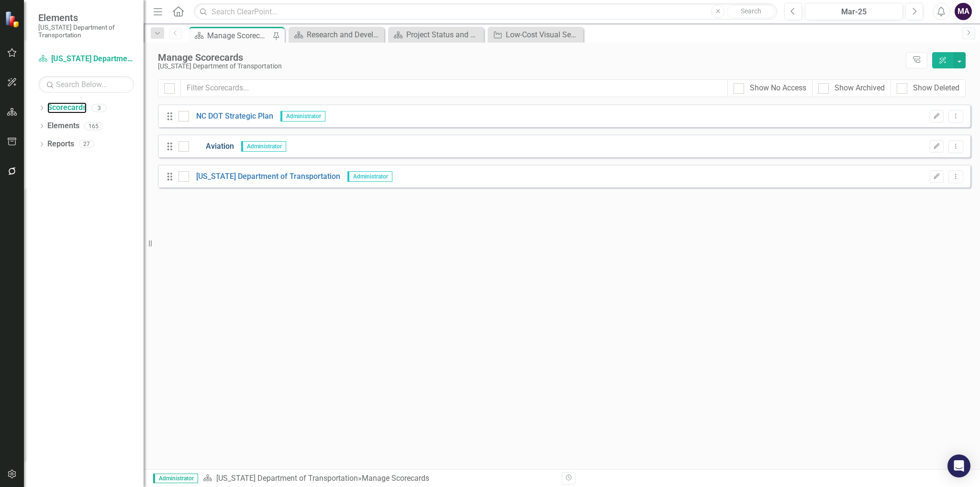 This screenshot has height=487, width=980. Describe the element at coordinates (454, 88) in the screenshot. I see `input: Filter Scorecards...` at that location.